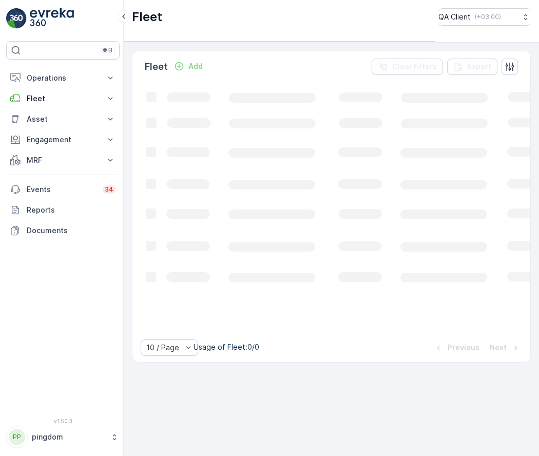 Image resolution: width=539 pixels, height=456 pixels. What do you see at coordinates (52, 18) in the screenshot?
I see `img: logo_light-DOdMpM7g.png` at bounding box center [52, 18].